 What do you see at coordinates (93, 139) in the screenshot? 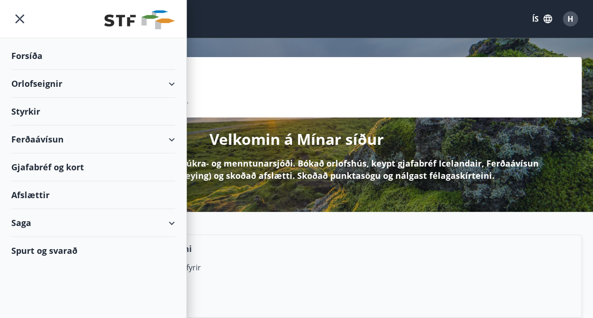
I see `div: Ferðaávísun` at bounding box center [93, 139].